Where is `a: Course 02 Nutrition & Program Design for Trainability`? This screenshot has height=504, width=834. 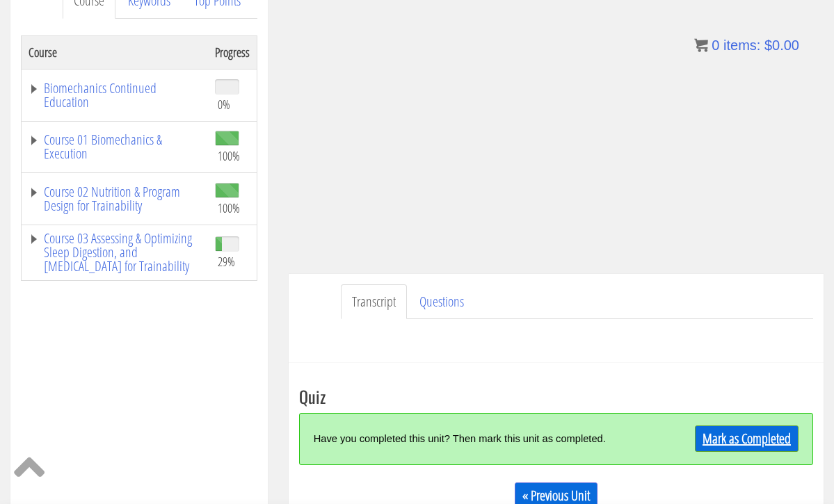 a: Course 02 Nutrition & Program Design for Trainability is located at coordinates (115, 199).